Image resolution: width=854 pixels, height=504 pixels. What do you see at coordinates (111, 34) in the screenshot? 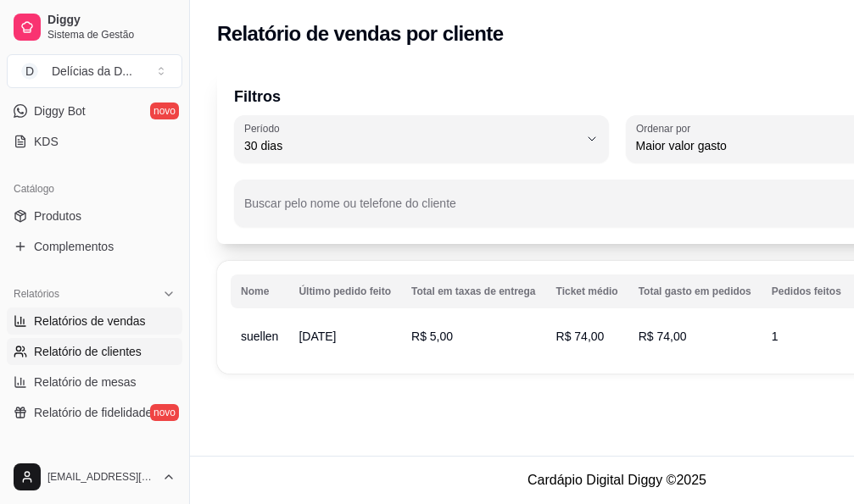
I see `span: Sistema de Gestão` at bounding box center [111, 34].